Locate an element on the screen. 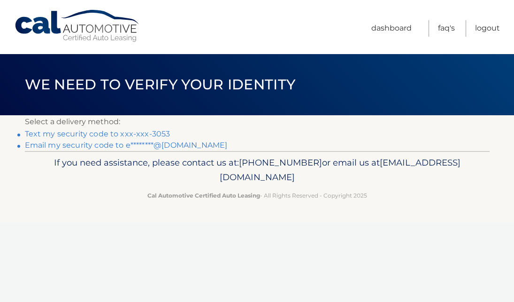  a: Dashboard is located at coordinates (392, 28).